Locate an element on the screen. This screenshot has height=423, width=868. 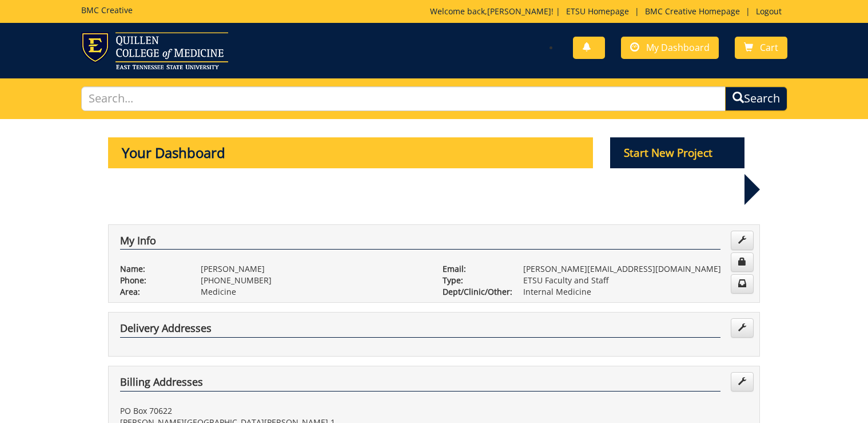
span: Cart is located at coordinates (769, 47).